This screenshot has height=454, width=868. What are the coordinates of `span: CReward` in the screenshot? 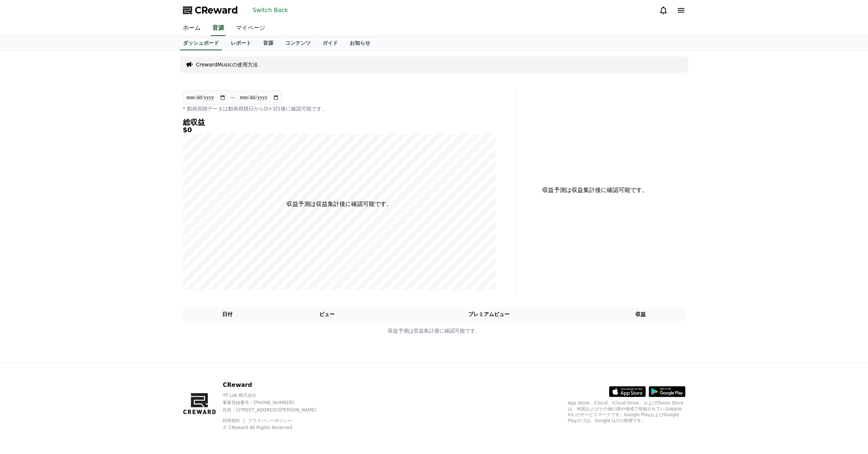 It's located at (217, 10).